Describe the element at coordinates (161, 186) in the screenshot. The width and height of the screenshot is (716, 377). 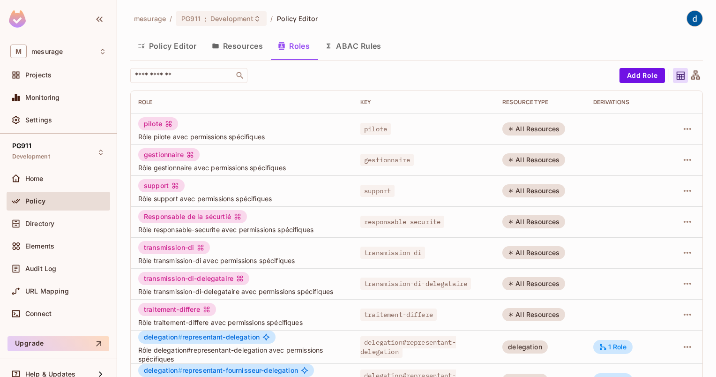
I see `div: support` at that location.